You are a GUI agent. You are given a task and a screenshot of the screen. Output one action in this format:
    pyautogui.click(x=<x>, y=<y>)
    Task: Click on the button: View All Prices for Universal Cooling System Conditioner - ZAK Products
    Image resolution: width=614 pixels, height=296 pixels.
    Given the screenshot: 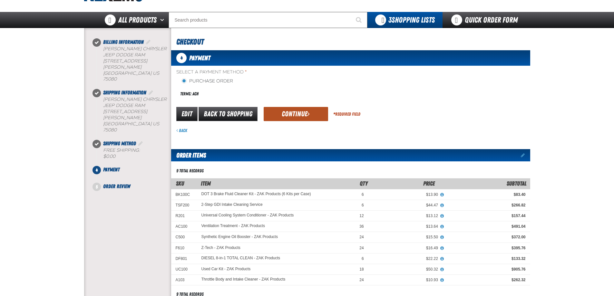 What is the action you would take?
    pyautogui.click(x=442, y=216)
    